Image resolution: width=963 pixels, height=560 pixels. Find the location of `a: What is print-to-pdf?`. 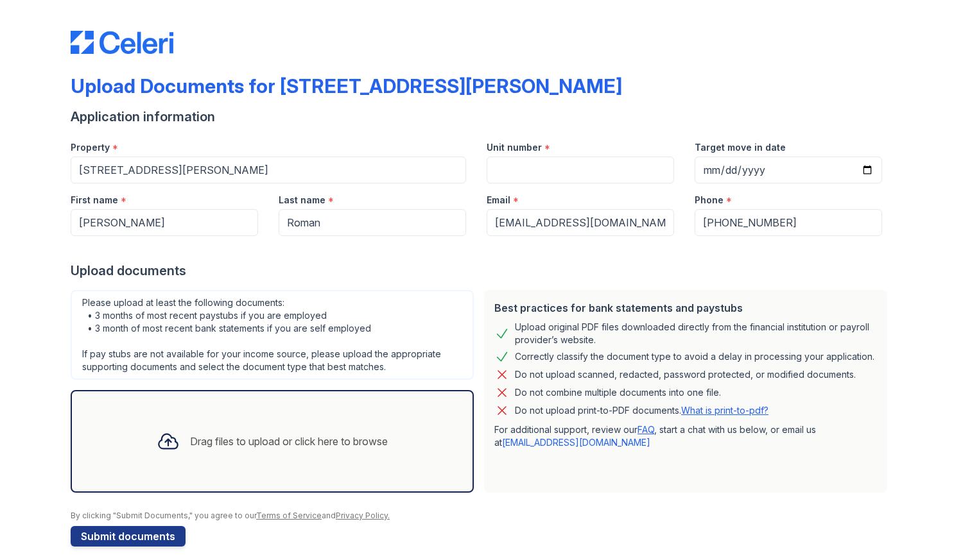

a: What is print-to-pdf? is located at coordinates (725, 410).